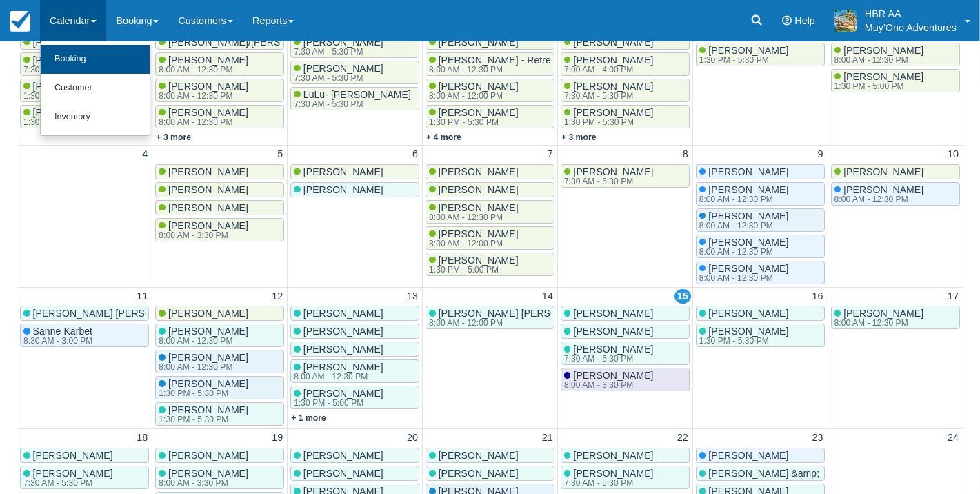  I want to click on a: + 4 more, so click(444, 137).